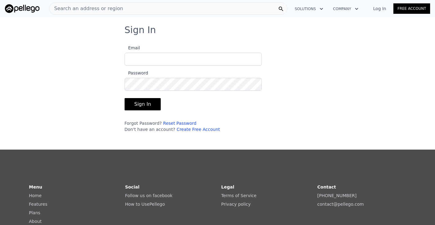 This screenshot has width=435, height=225. What do you see at coordinates (309, 9) in the screenshot?
I see `button: Solutions` at bounding box center [309, 9].